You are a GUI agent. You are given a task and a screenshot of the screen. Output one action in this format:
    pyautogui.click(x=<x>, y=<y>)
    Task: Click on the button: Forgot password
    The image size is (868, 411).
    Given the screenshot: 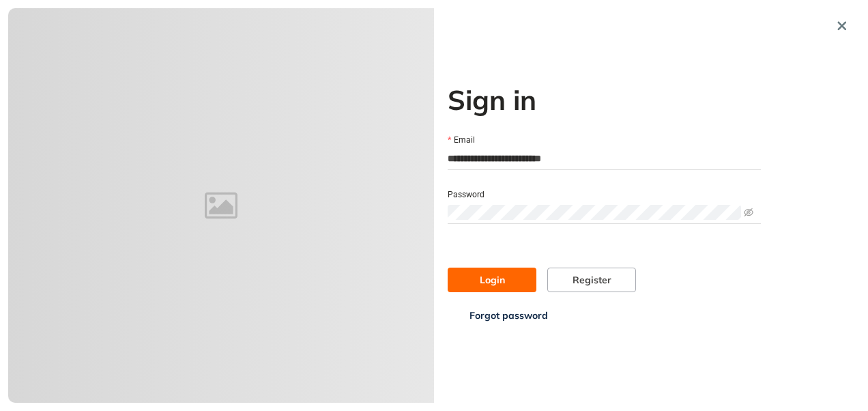 What is the action you would take?
    pyautogui.click(x=508, y=316)
    